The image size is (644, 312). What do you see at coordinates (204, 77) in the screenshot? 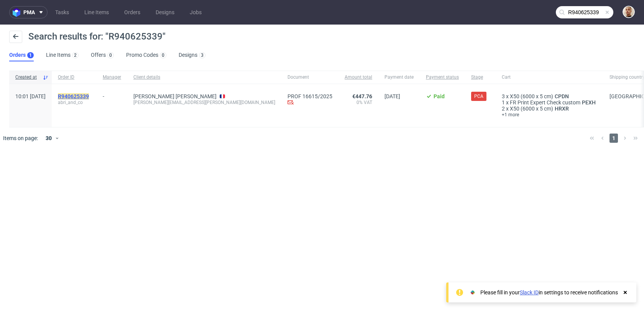
I see `span: Client details` at bounding box center [204, 77].